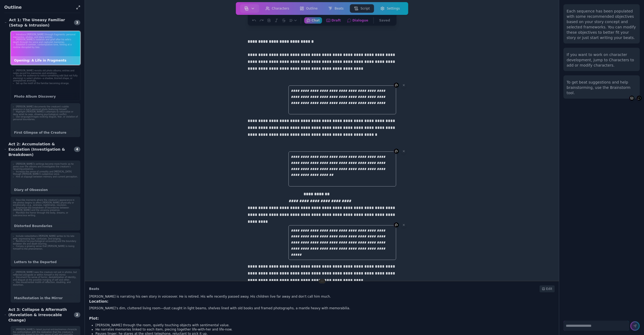 This screenshot has width=644, height=335. Describe the element at coordinates (277, 8) in the screenshot. I see `a: Characters` at that location.